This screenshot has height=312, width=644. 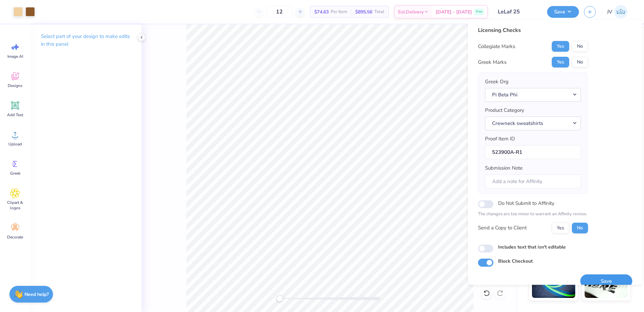 I want to click on span: Est. Delivery, so click(x=411, y=12).